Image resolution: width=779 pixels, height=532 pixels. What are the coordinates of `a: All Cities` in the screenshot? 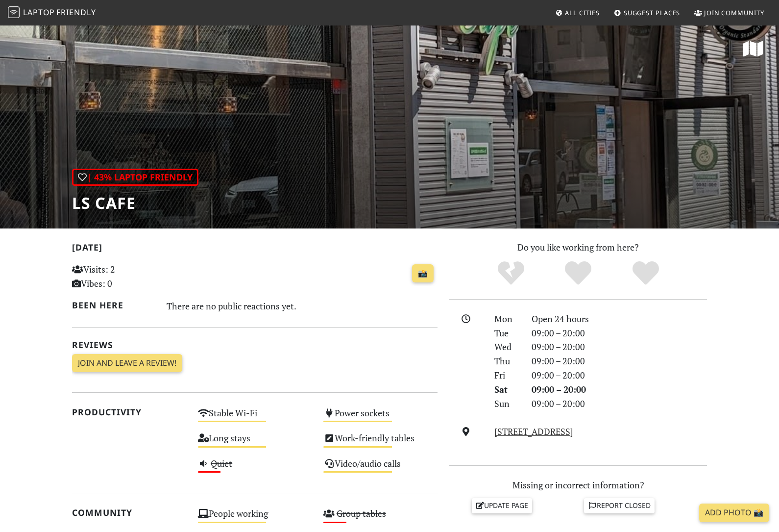 It's located at (577, 13).